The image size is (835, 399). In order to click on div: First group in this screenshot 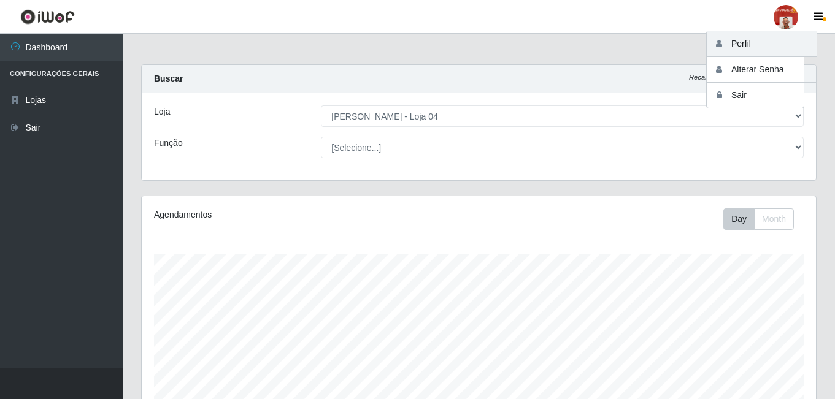, I will do `click(758, 219)`.